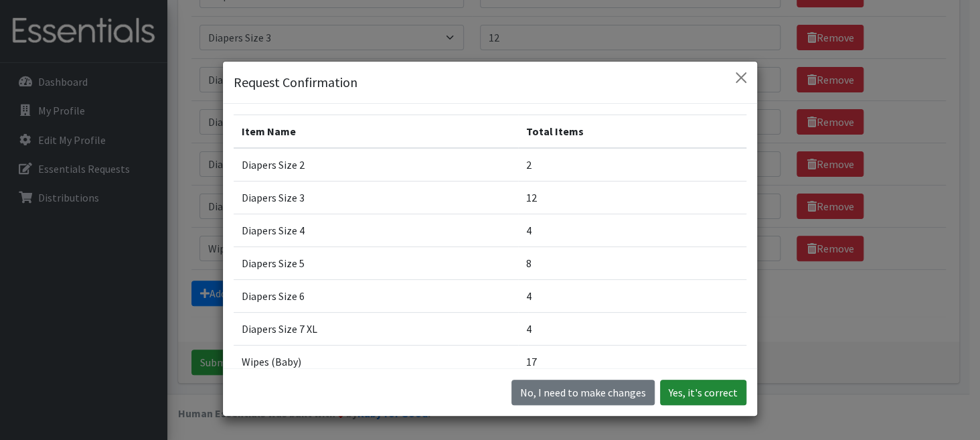 The width and height of the screenshot is (980, 440). What do you see at coordinates (632, 362) in the screenshot?
I see `td: 17` at bounding box center [632, 362].